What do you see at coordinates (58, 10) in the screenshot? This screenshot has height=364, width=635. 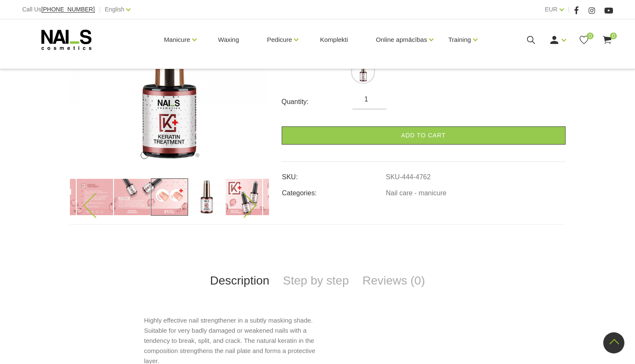 I see `div: Call Us` at bounding box center [58, 10].